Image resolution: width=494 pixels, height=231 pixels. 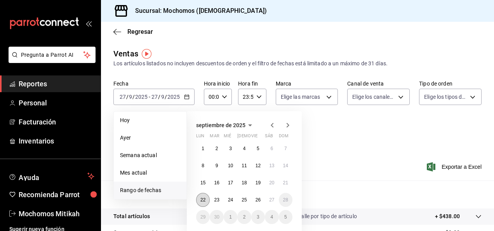 I want to click on abbr: 1 de octubre de 2025, so click(x=230, y=217).